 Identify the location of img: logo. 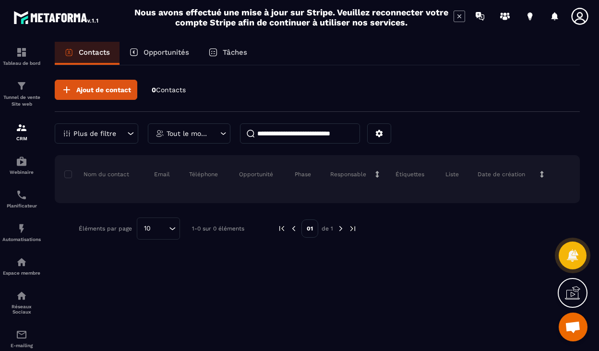
(57, 17).